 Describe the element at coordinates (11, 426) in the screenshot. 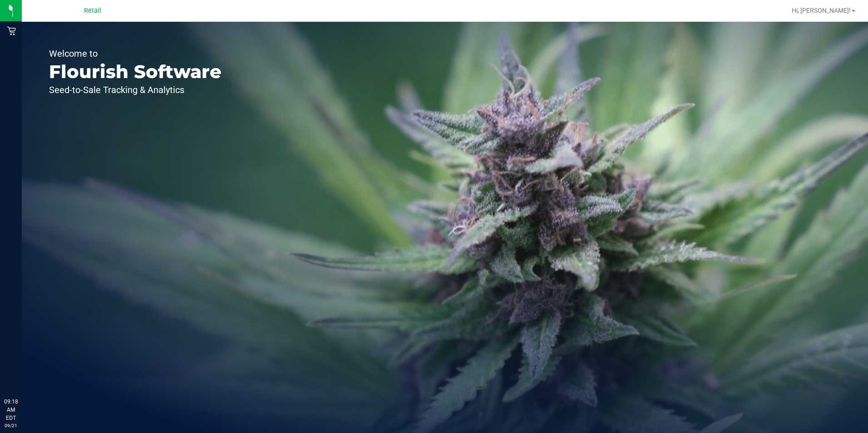

I see `p: 09/21` at that location.